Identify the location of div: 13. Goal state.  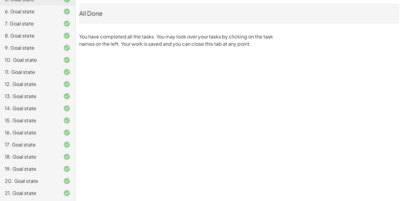
(29, 96).